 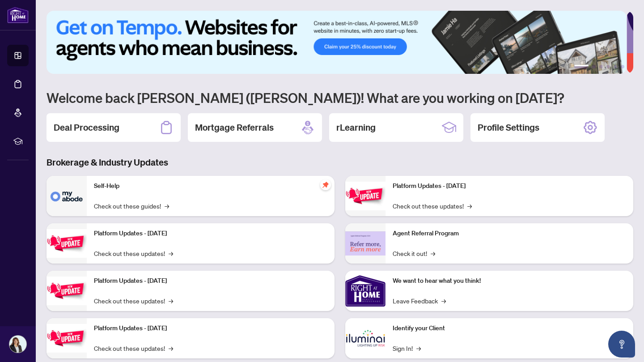 I want to click on h2: Mortgage Referrals, so click(x=235, y=127).